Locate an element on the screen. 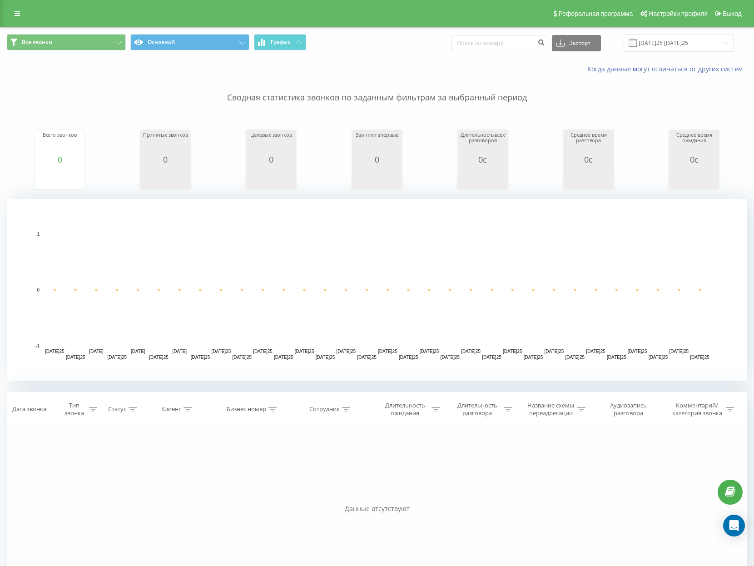  div: Целевых звонков is located at coordinates (271, 144).